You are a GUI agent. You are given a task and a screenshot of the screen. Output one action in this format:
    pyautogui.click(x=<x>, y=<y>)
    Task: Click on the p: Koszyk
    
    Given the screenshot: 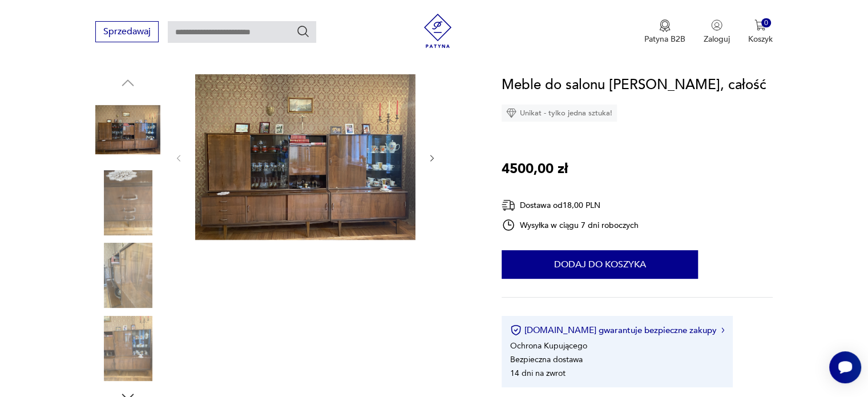 What is the action you would take?
    pyautogui.click(x=761, y=39)
    